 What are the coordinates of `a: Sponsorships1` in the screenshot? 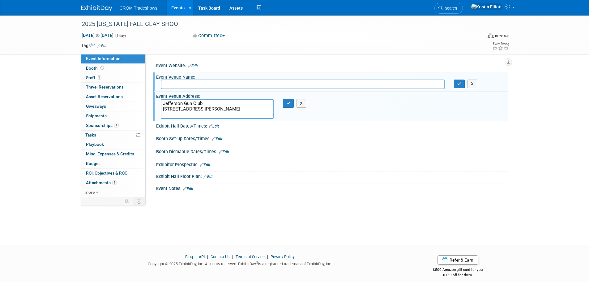 It's located at (113, 126).